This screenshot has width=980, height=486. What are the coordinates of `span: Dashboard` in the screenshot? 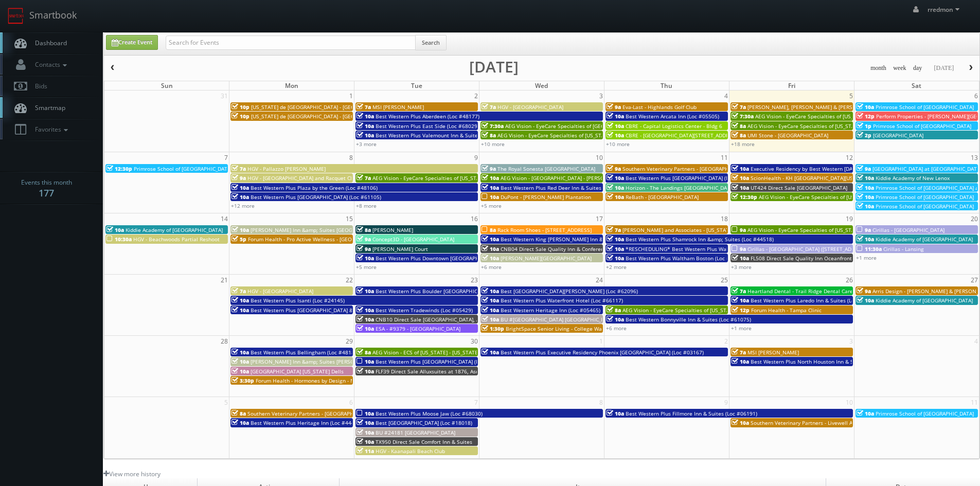 It's located at (49, 43).